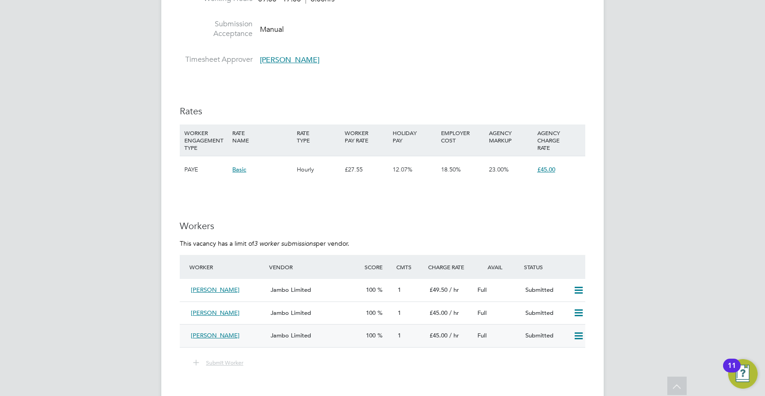 This screenshot has width=765, height=396. Describe the element at coordinates (510, 136) in the screenshot. I see `div: AGENCY MARKUP` at that location.